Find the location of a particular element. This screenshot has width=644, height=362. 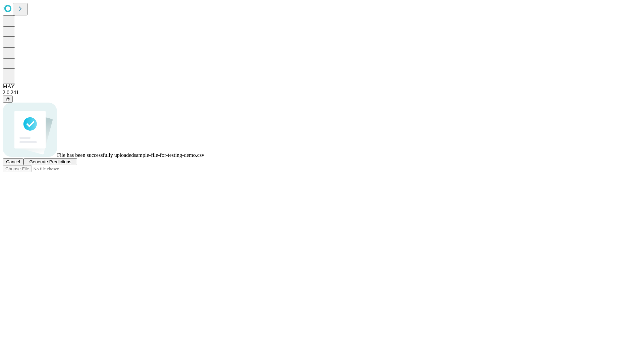

div: 2.0.241 is located at coordinates (322, 92).